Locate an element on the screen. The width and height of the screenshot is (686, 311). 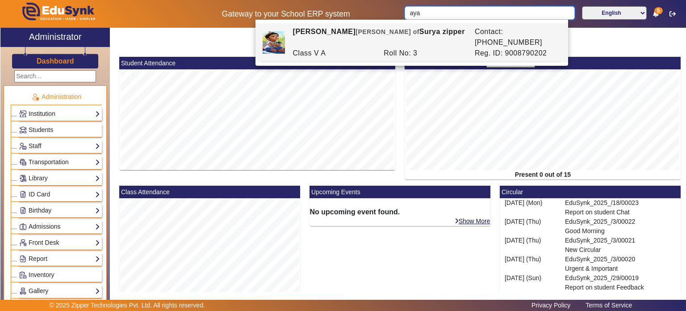
mat-card-header: Student Attendance is located at coordinates (257, 63).